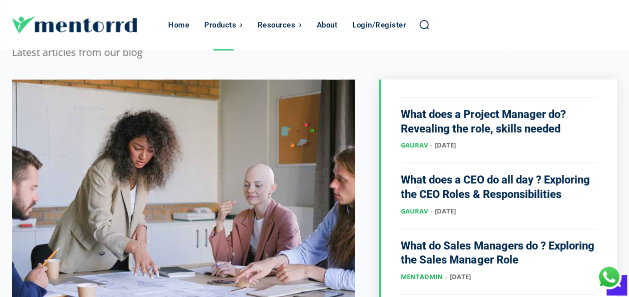 Image resolution: width=629 pixels, height=297 pixels. Describe the element at coordinates (88, 25) in the screenshot. I see `a: Logo` at that location.